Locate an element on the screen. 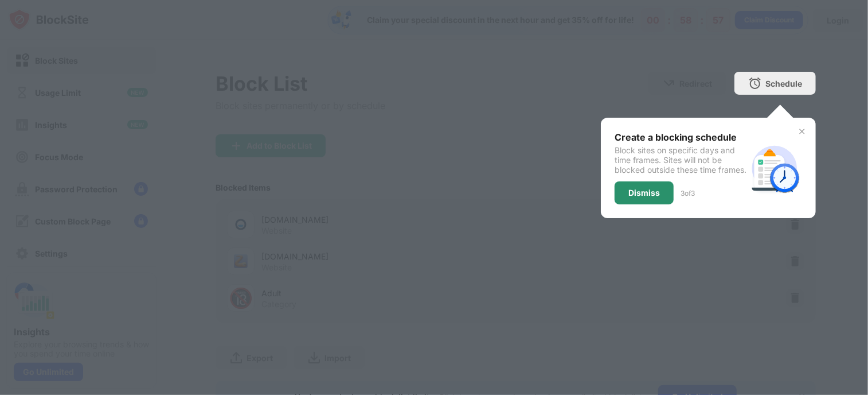  div: Block sites on specific days and time frames. Sites will not be blocked outside these time frames. is located at coordinates (680, 159).